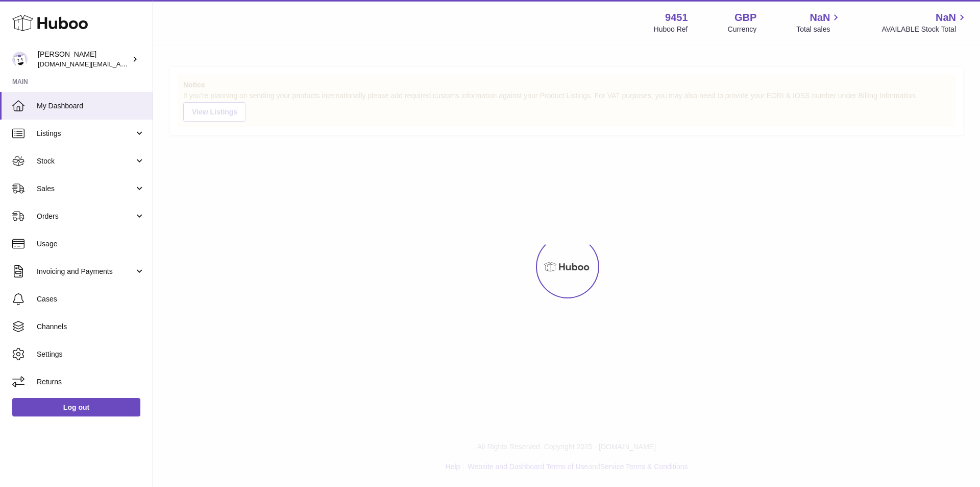 The image size is (980, 487). What do you see at coordinates (91, 326) in the screenshot?
I see `span: Channels` at bounding box center [91, 326].